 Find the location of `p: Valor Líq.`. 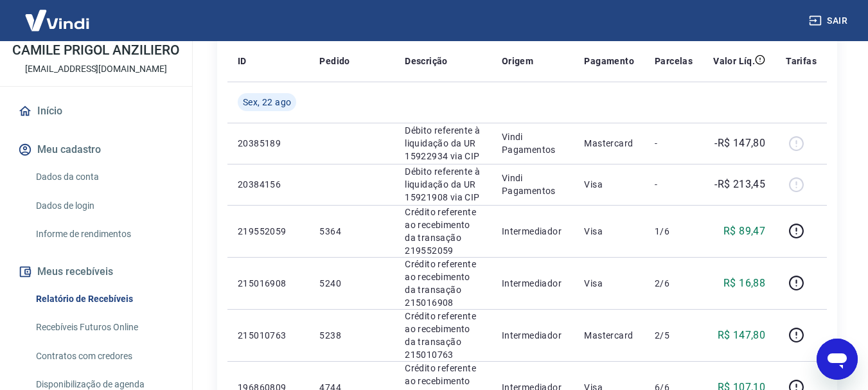

p: Valor Líq. is located at coordinates (733, 61).